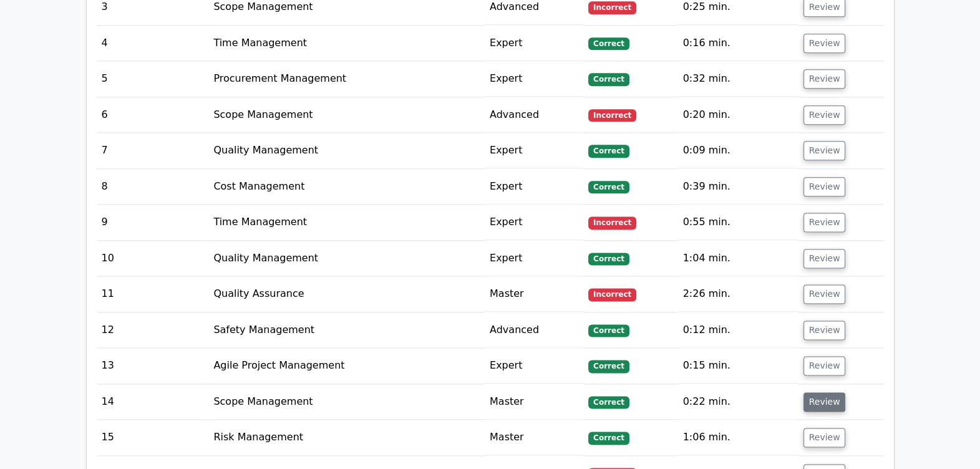 This screenshot has height=469, width=980. Describe the element at coordinates (738, 222) in the screenshot. I see `td: 0:55 min.` at that location.